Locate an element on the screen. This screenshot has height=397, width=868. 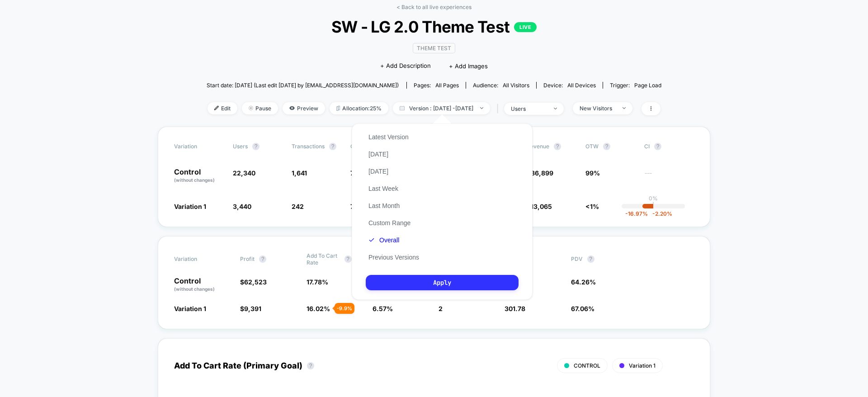
span: 17.78 % is located at coordinates (317, 281).